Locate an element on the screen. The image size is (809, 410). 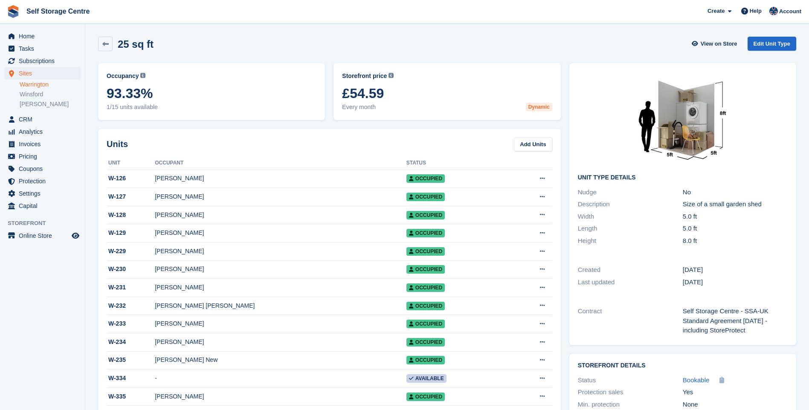
a: Add Units is located at coordinates (533, 144).